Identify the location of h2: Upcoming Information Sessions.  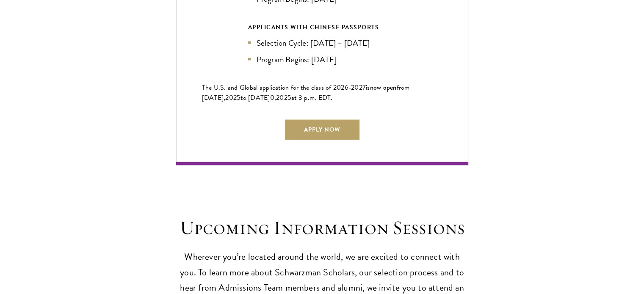
(322, 228).